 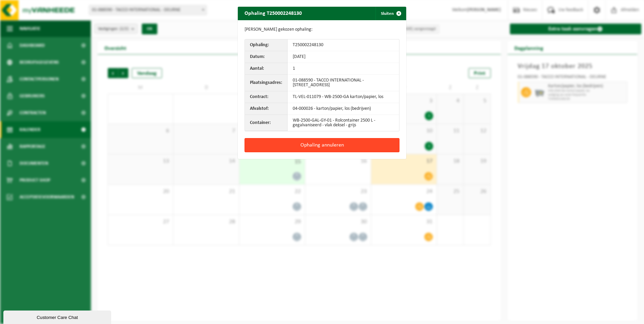 I want to click on button: Ophaling annuleren, so click(x=322, y=145).